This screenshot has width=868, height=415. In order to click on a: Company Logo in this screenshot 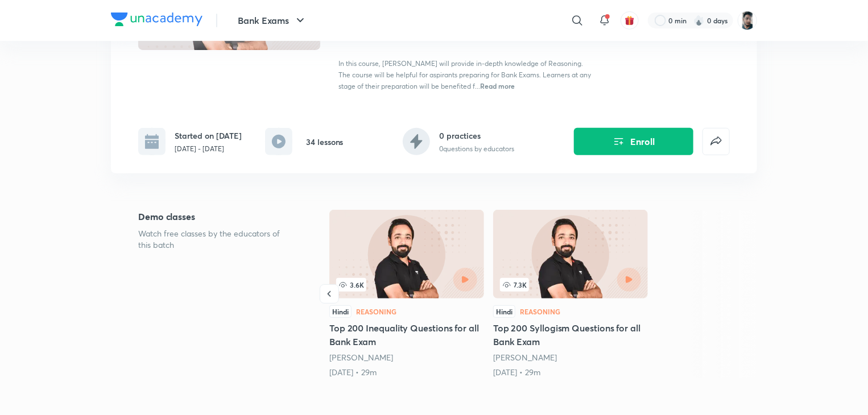, I will do `click(156, 21)`.